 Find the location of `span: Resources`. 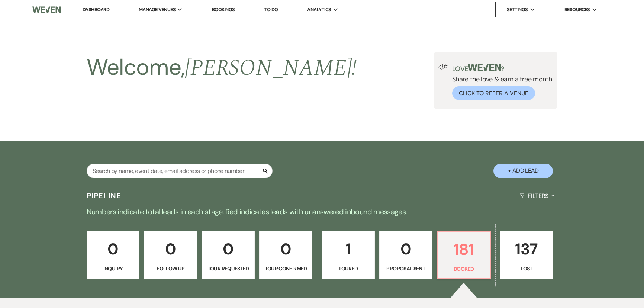

span: Resources is located at coordinates (577, 10).